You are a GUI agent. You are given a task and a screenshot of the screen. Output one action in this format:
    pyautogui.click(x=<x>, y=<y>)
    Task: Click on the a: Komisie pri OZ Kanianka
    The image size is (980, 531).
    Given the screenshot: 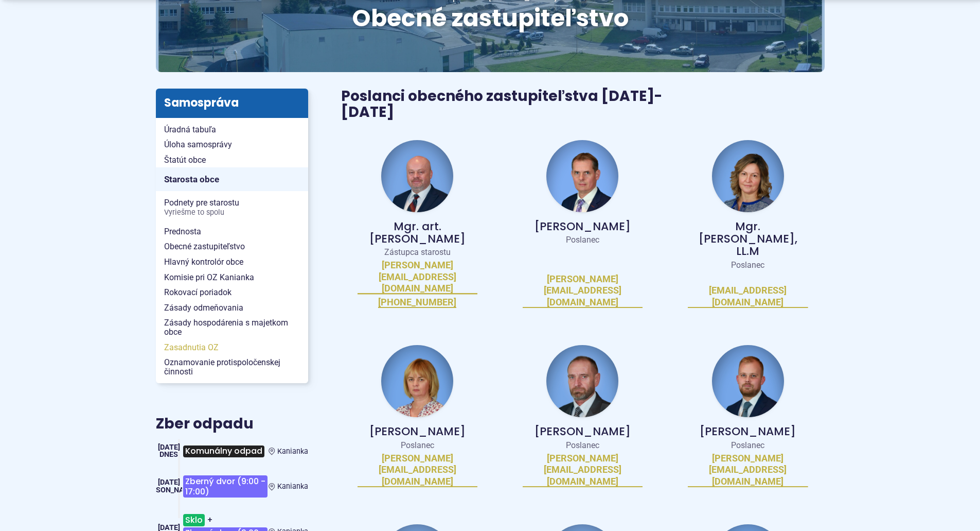 What is the action you would take?
    pyautogui.click(x=232, y=277)
    